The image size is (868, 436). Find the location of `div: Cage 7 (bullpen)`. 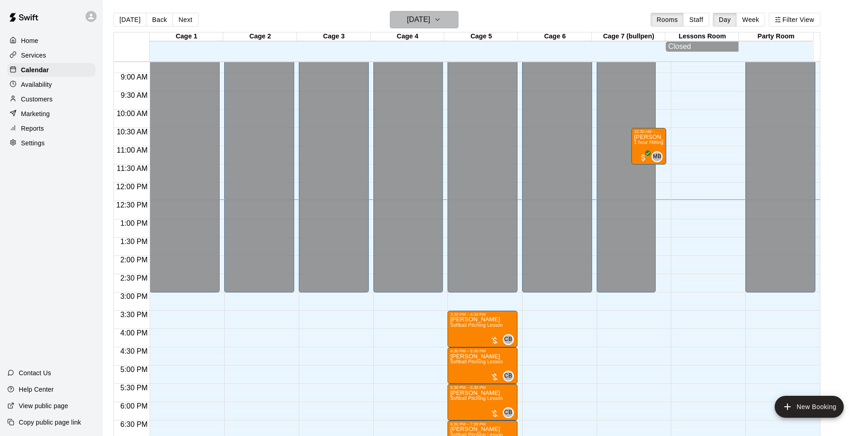

div: Cage 7 (bullpen) is located at coordinates (628, 37).